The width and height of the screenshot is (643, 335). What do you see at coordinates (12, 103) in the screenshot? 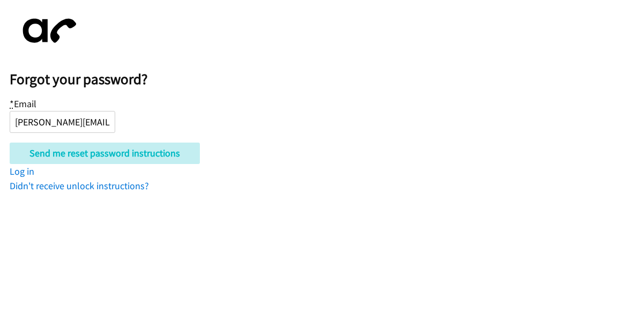
I see `abbr: required` at bounding box center [12, 103].